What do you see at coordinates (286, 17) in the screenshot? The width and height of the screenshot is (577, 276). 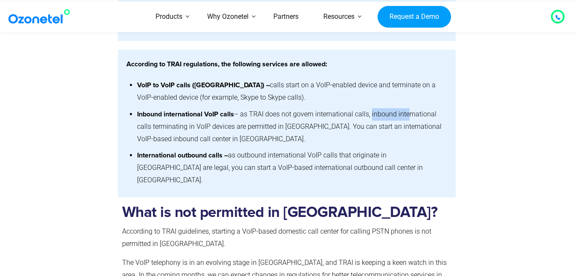 I see `a: Partners` at bounding box center [286, 17].